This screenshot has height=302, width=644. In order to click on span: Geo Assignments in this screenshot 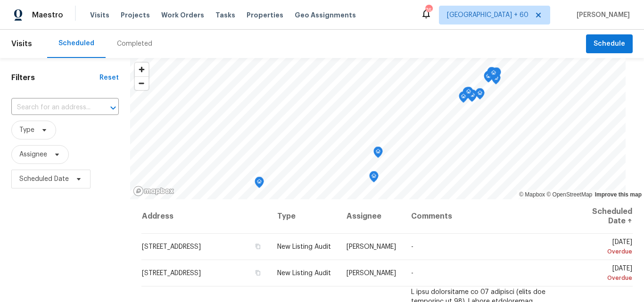, I will do `click(325, 15)`.